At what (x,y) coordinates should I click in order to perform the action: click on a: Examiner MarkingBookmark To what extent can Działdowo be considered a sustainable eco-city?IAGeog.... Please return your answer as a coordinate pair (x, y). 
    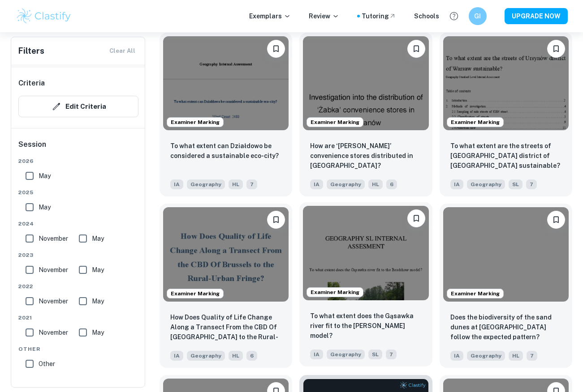
    Looking at the image, I should click on (226, 114).